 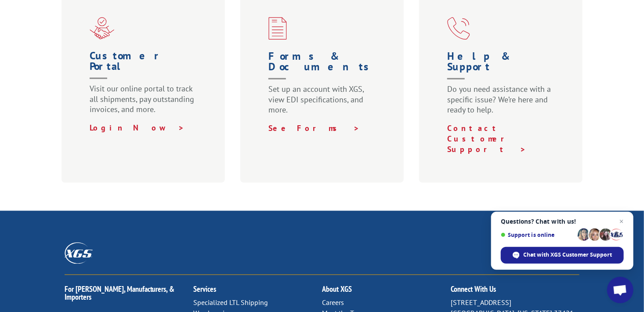 What do you see at coordinates (459, 29) in the screenshot?
I see `img: xgs-icon-help-and-support-red` at bounding box center [459, 29].